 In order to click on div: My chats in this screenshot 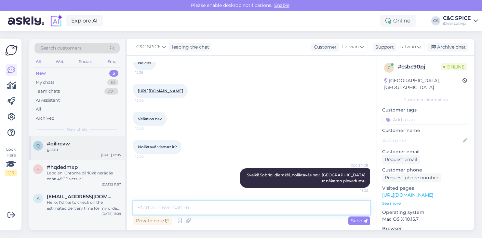, I will do `click(45, 82)`.